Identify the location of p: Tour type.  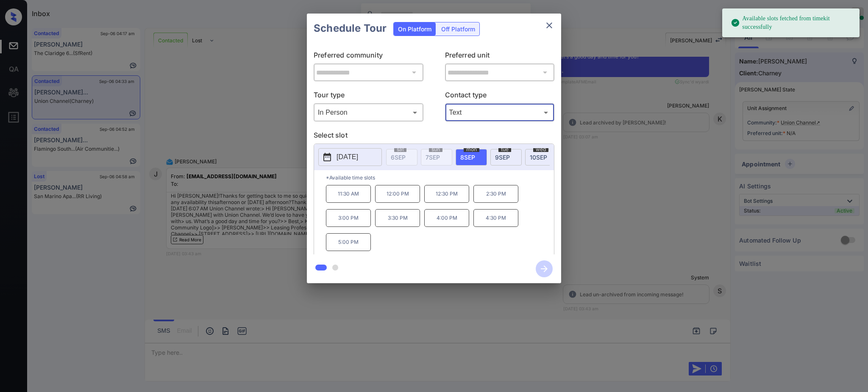
(369, 97).